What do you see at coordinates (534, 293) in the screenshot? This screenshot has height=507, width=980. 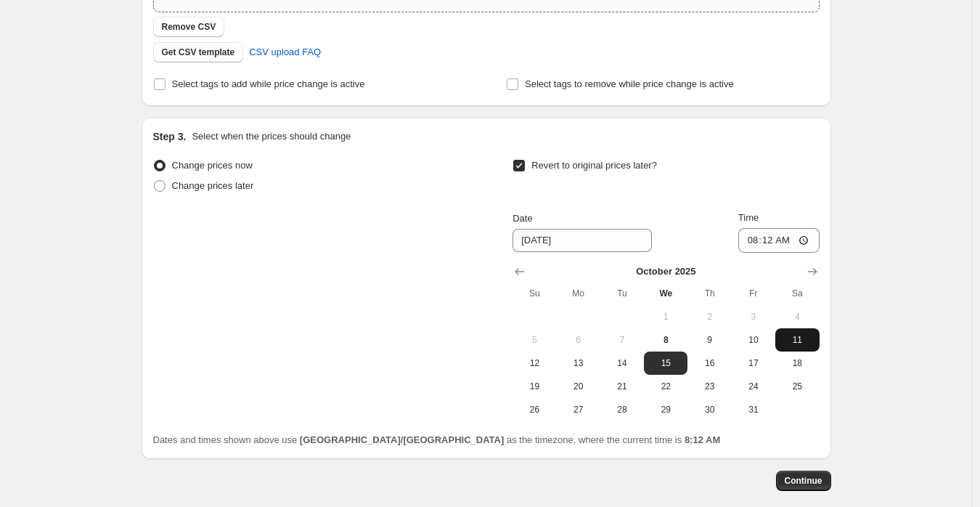 I see `th: Sunday` at bounding box center [534, 293].